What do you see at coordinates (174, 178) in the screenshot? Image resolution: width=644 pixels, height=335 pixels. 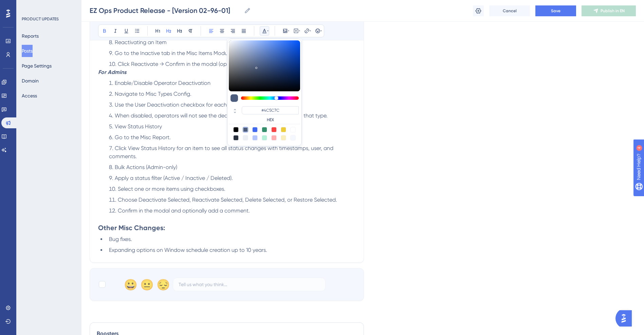 I see `span: Apply a status filter (Active / Inactive / Deleted).` at bounding box center [174, 178].